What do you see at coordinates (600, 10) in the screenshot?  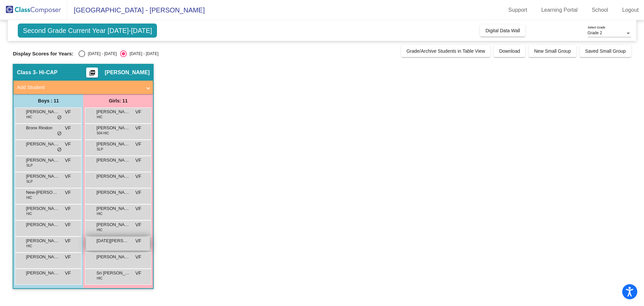 I see `a: School` at bounding box center [600, 10].